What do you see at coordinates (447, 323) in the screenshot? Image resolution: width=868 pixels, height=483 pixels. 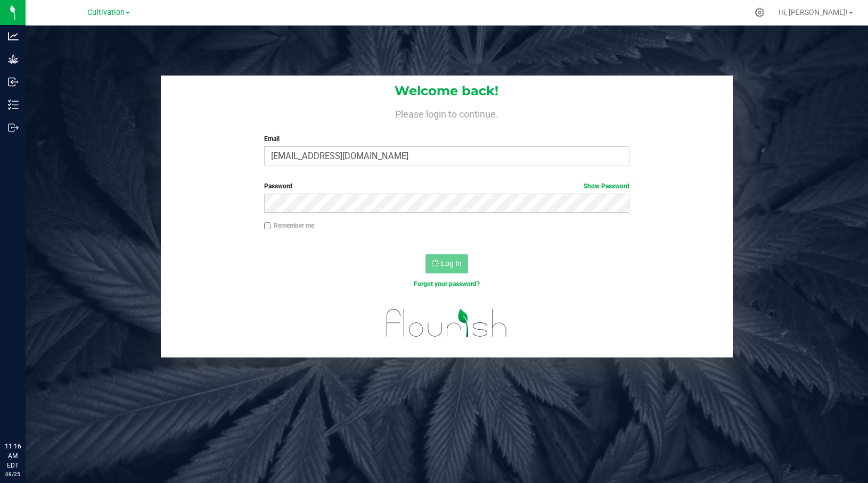 I see `img: flourish_logo.svg` at bounding box center [447, 323].